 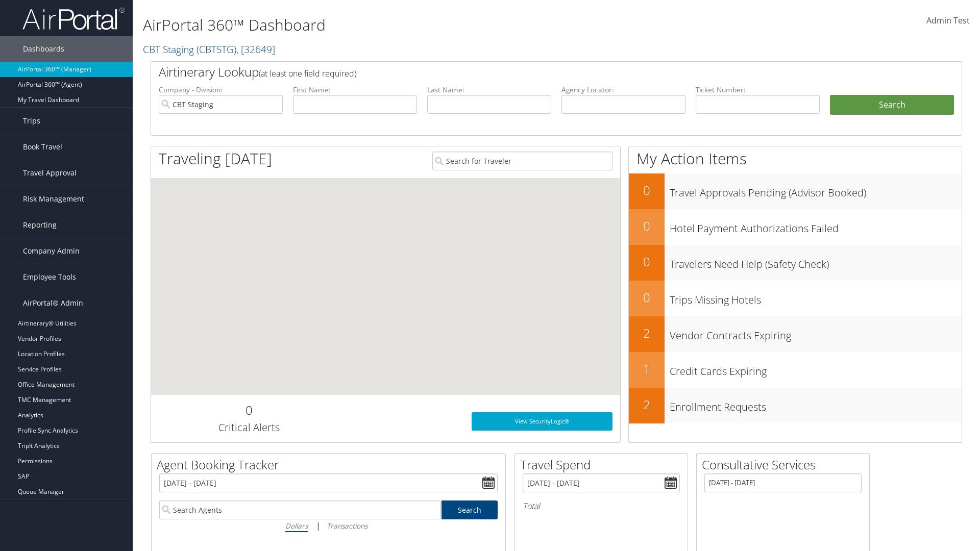 What do you see at coordinates (542, 421) in the screenshot?
I see `a: View SecurityLogic®` at bounding box center [542, 421].